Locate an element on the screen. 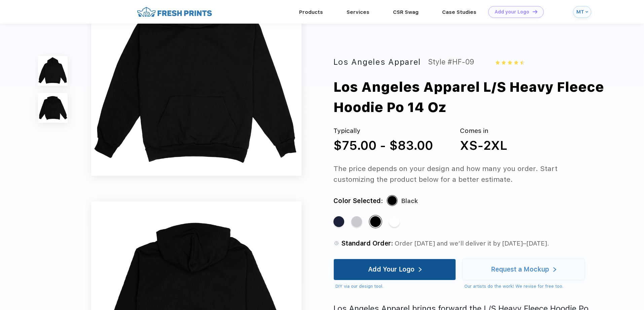 The image size is (644, 310). a: Services is located at coordinates (358, 12).